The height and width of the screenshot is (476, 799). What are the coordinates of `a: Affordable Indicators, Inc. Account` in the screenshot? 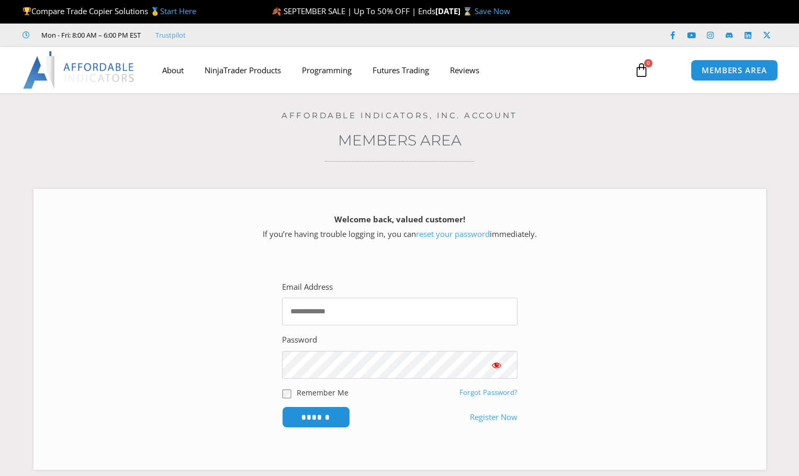 It's located at (399, 115).